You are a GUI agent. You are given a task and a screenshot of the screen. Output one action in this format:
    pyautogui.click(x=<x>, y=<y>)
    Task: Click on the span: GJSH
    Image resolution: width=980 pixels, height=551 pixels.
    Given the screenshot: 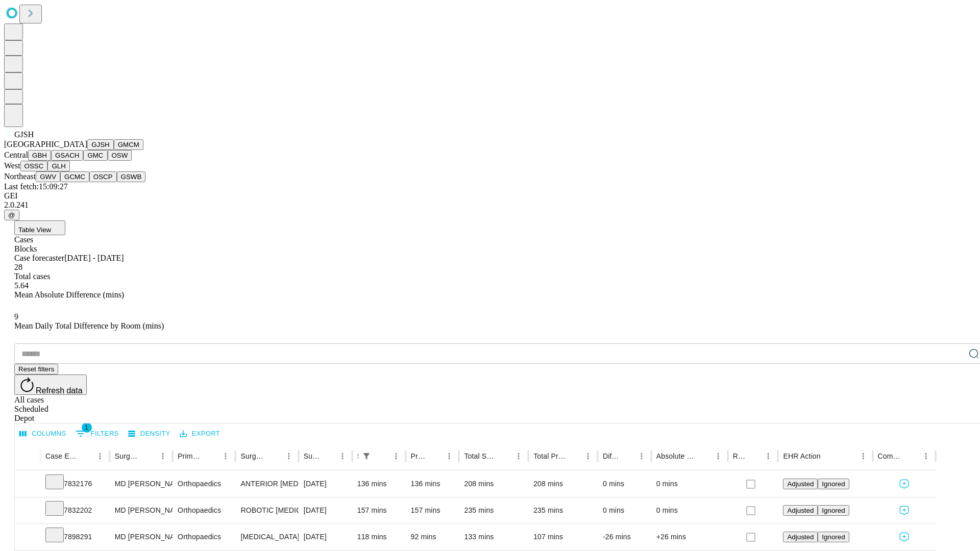 What is the action you would take?
    pyautogui.click(x=24, y=134)
    